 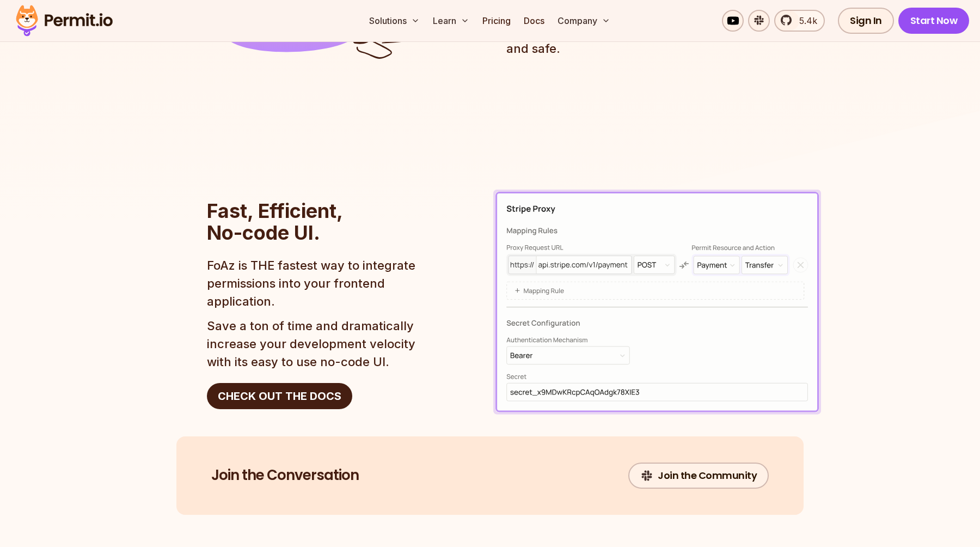 I want to click on a: Join the Community, so click(x=698, y=476).